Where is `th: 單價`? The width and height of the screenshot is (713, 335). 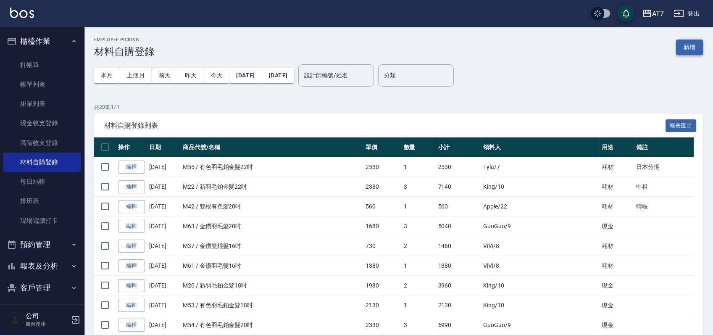 th: 單價 is located at coordinates (382, 147).